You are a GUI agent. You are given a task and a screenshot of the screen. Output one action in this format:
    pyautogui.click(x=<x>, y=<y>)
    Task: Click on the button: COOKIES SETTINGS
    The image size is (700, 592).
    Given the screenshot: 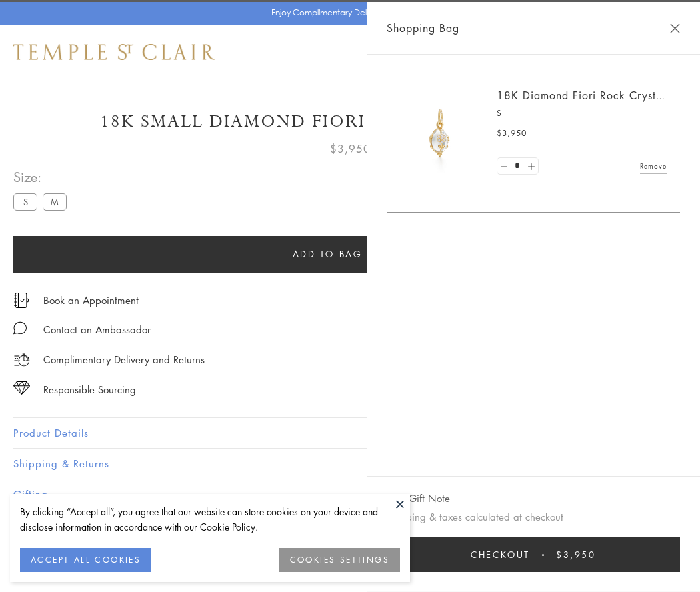 What is the action you would take?
    pyautogui.click(x=340, y=560)
    